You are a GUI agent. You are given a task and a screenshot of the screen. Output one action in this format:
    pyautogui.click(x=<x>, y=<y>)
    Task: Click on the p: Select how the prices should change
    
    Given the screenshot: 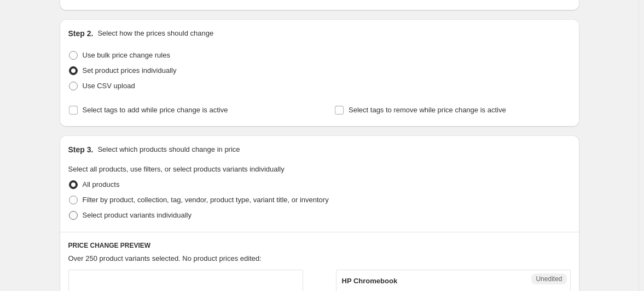 What is the action you would take?
    pyautogui.click(x=155, y=33)
    